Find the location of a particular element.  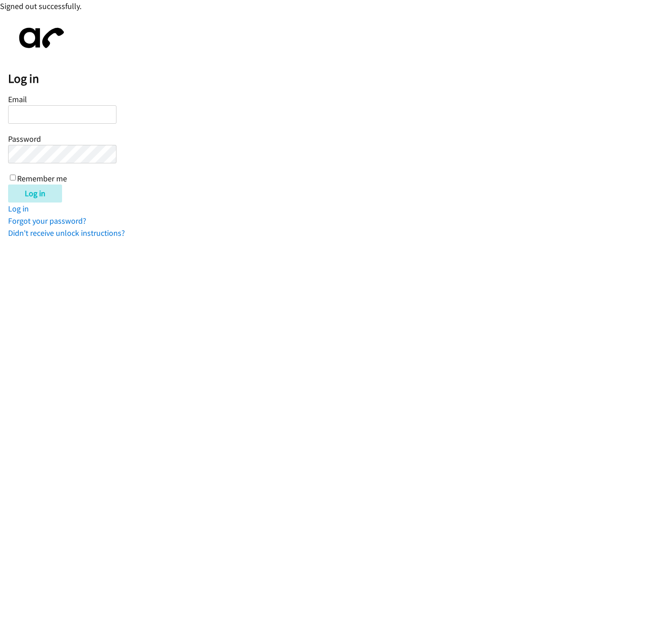

label: Remember me is located at coordinates (42, 178).